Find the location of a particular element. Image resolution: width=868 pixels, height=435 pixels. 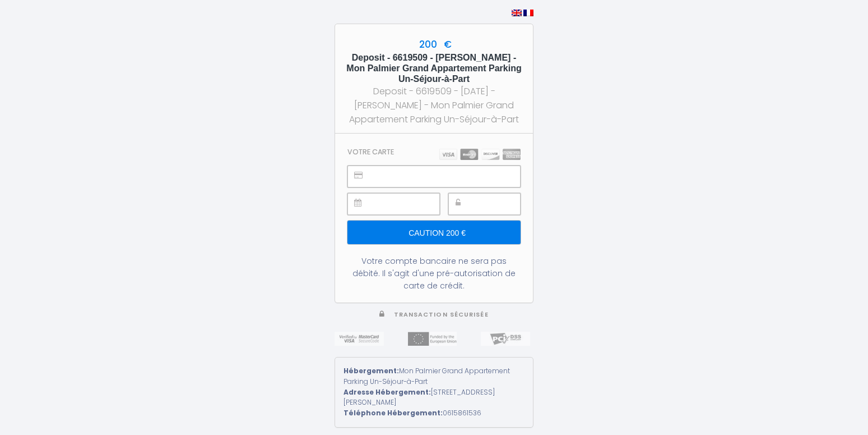

div: Mon Palmier Grand Appartement Parking Un-Séjour-à-Part is located at coordinates (434, 376).